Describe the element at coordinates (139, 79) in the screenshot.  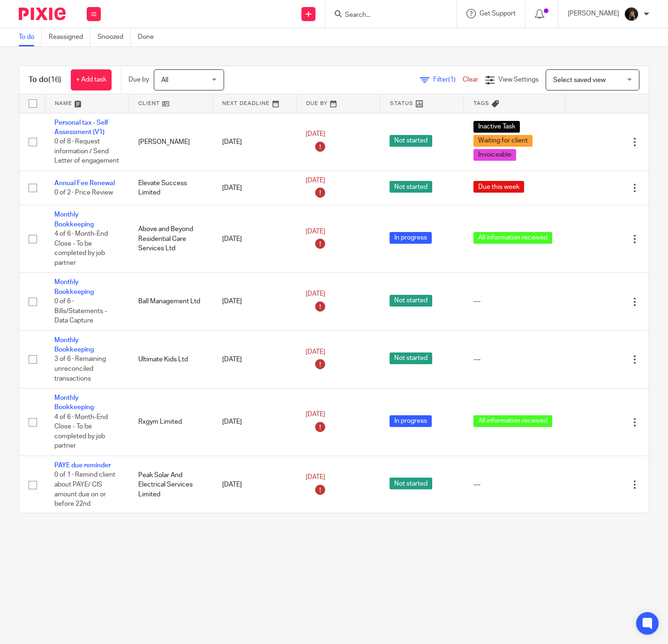
I see `p: Due by` at that location.